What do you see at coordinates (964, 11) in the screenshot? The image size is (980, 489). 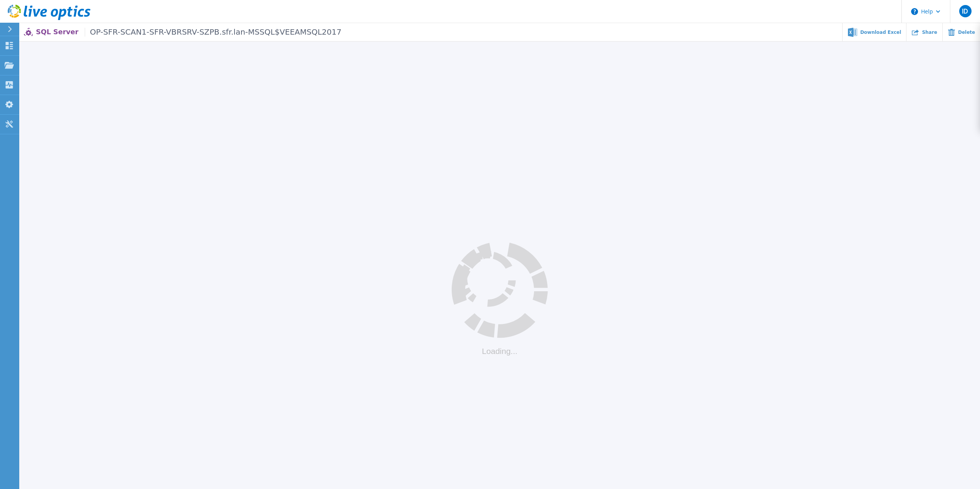 I see `span: ID` at bounding box center [964, 11].